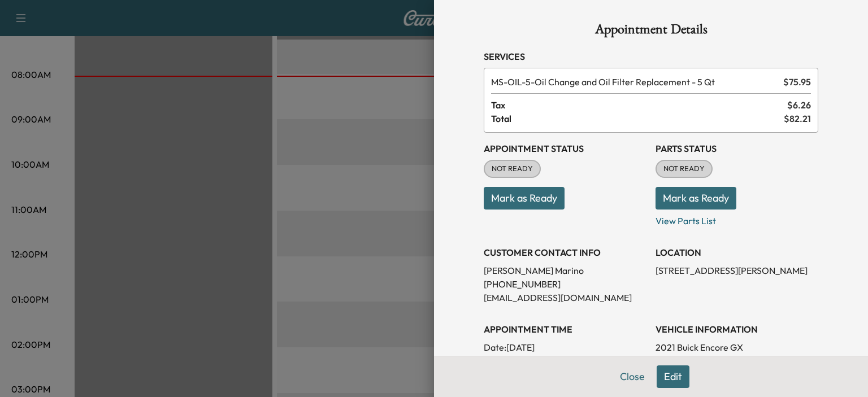 The image size is (868, 397). Describe the element at coordinates (737, 218) in the screenshot. I see `p: View Parts List` at that location.